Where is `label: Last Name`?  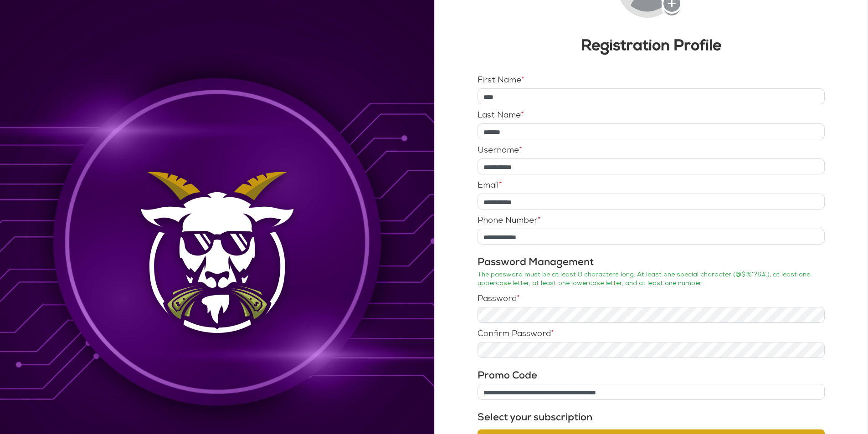 label: Last Name is located at coordinates (501, 116).